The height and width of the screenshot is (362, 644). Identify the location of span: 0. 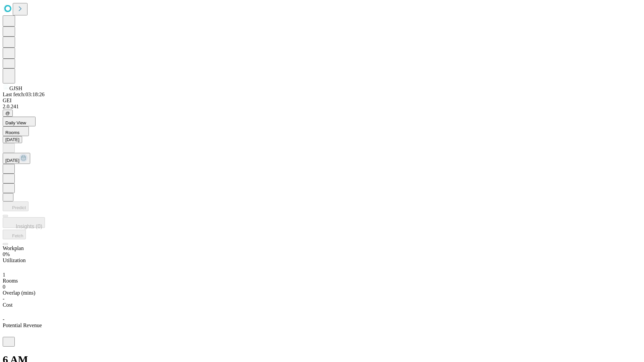
(4, 286).